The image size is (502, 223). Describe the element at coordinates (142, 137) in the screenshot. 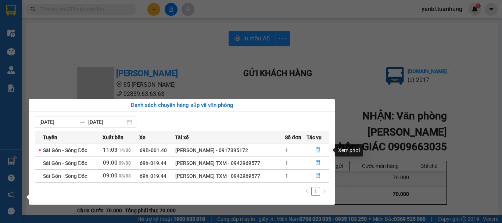

I see `span: Xe` at that location.